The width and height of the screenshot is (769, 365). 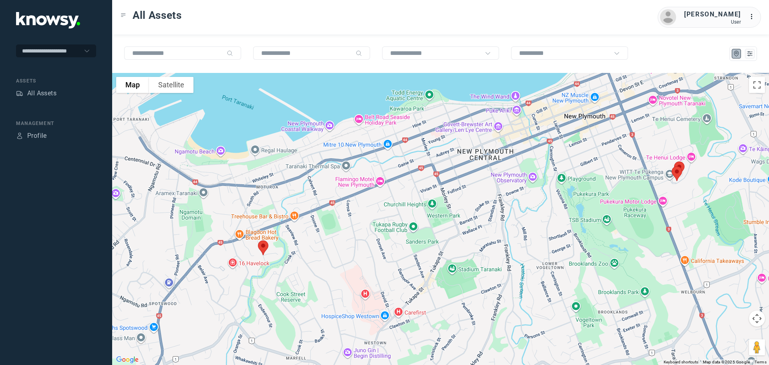 I want to click on button: Show street map, so click(x=133, y=85).